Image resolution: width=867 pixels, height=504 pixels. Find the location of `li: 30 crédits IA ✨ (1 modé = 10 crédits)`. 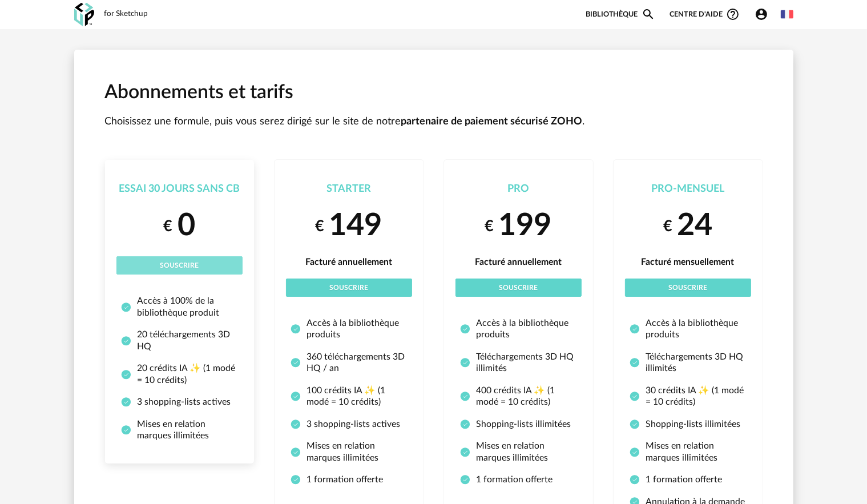

li: 30 crédits IA ✨ (1 modé = 10 crédits) is located at coordinates (688, 396).